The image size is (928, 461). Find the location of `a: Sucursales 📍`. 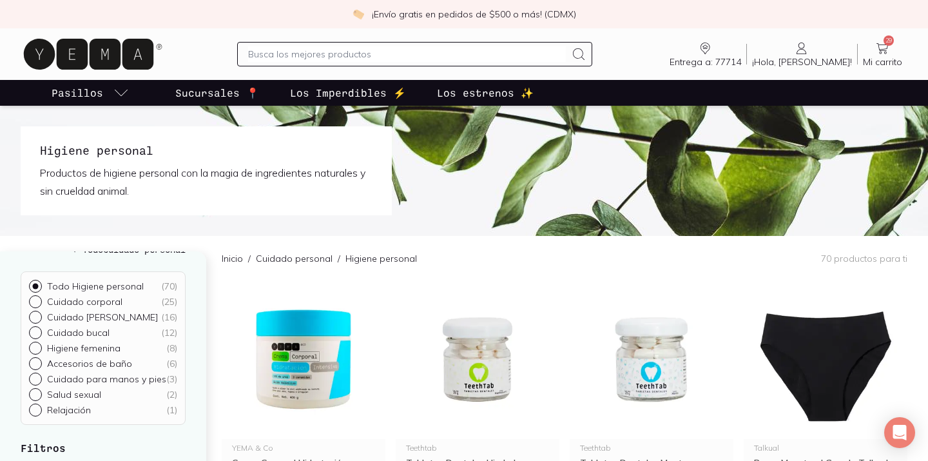

a: Sucursales 📍 is located at coordinates (217, 93).